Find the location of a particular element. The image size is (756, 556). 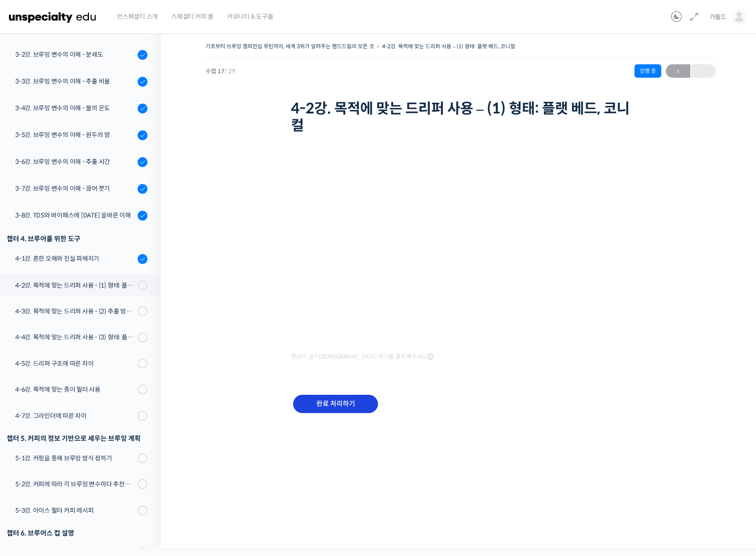

a: 기초부터 브루잉 챔피언십 루틴까지, 세계 3위가 알려주는 핸드드립의 모든 것 is located at coordinates (290, 46).